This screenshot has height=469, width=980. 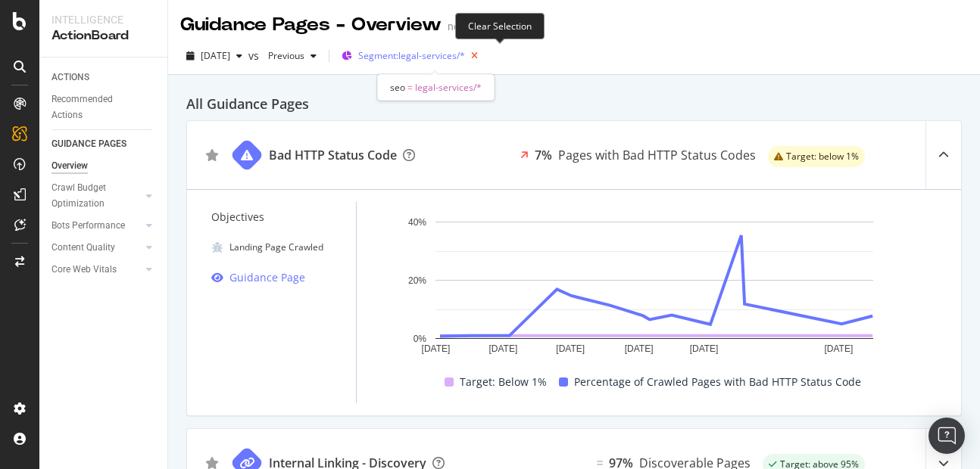 I want to click on div: nobroker, so click(x=469, y=27).